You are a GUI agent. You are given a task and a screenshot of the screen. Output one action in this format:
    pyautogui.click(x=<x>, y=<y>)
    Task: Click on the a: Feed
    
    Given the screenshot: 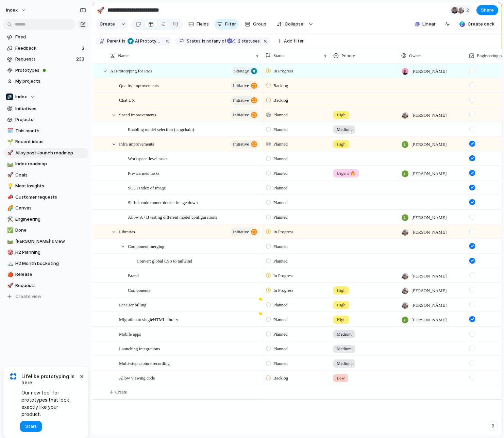 What is the action you would take?
    pyautogui.click(x=46, y=37)
    